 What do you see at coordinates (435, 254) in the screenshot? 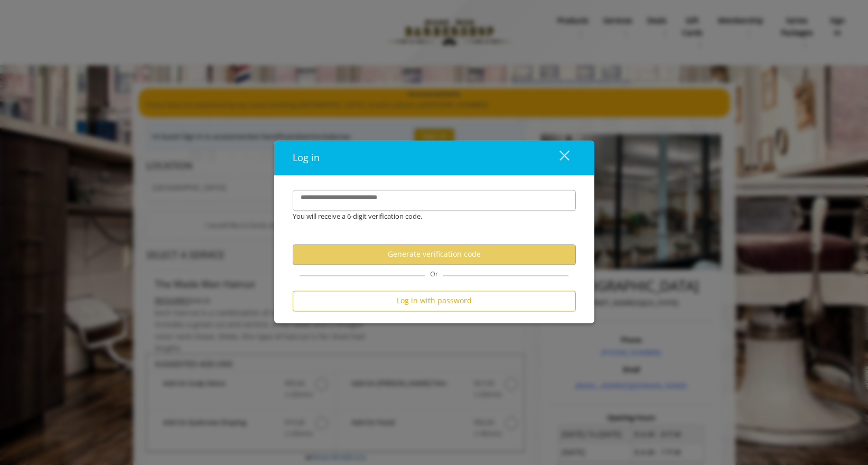
I see `button: Generate verification code` at bounding box center [435, 254].